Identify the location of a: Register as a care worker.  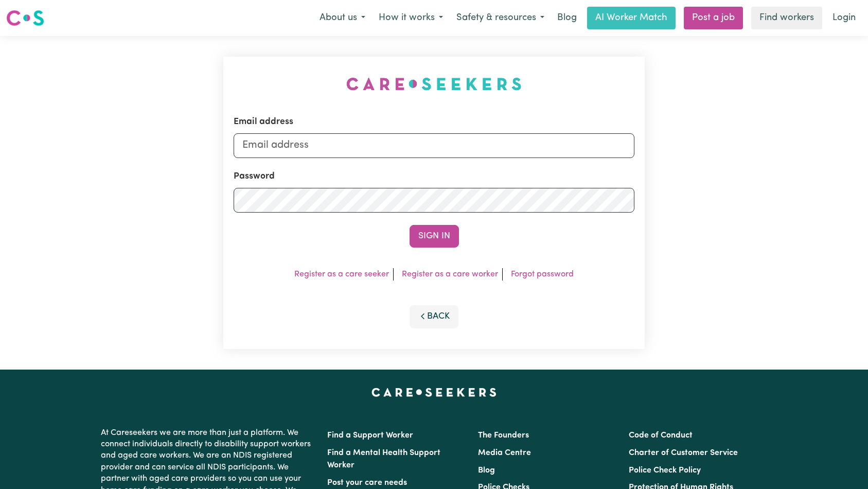
(450, 274).